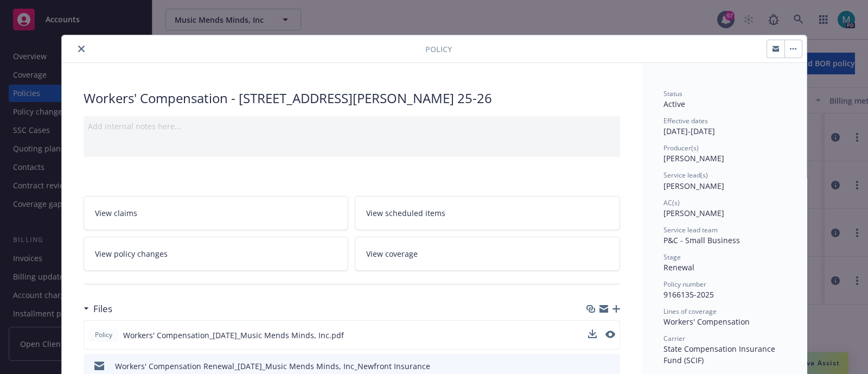 The height and width of the screenshot is (374, 868). I want to click on a: View scheduled items, so click(487, 213).